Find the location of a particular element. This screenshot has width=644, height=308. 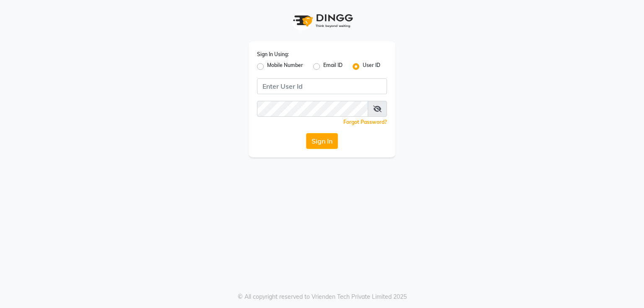

label: Sign In Using: is located at coordinates (273, 55).